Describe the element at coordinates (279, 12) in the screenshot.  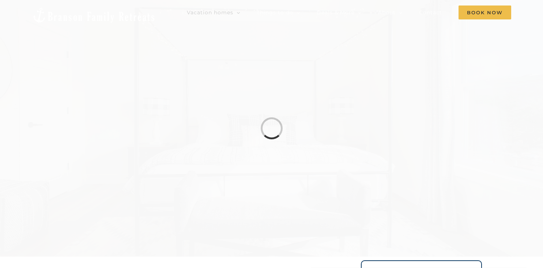
I see `a: Things to do` at that location.